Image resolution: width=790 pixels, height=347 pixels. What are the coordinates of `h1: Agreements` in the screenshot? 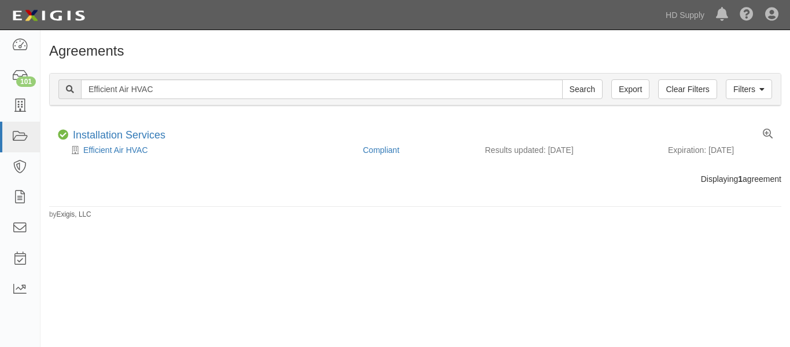 It's located at (415, 51).